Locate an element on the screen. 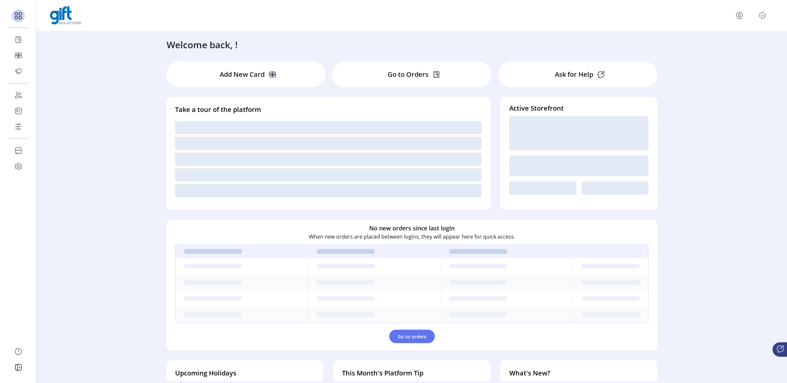 Image resolution: width=787 pixels, height=383 pixels. span: Go to orders is located at coordinates (412, 336).